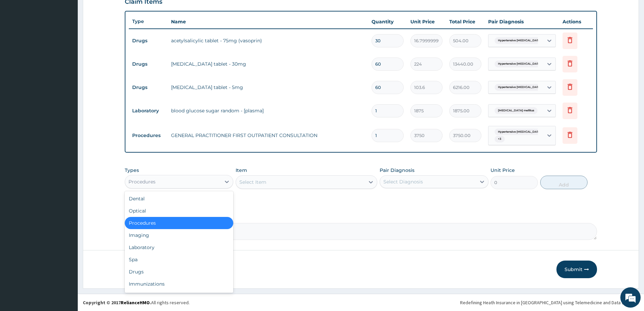  I want to click on td: blood glucose sugar random - [plasma], so click(268, 111).